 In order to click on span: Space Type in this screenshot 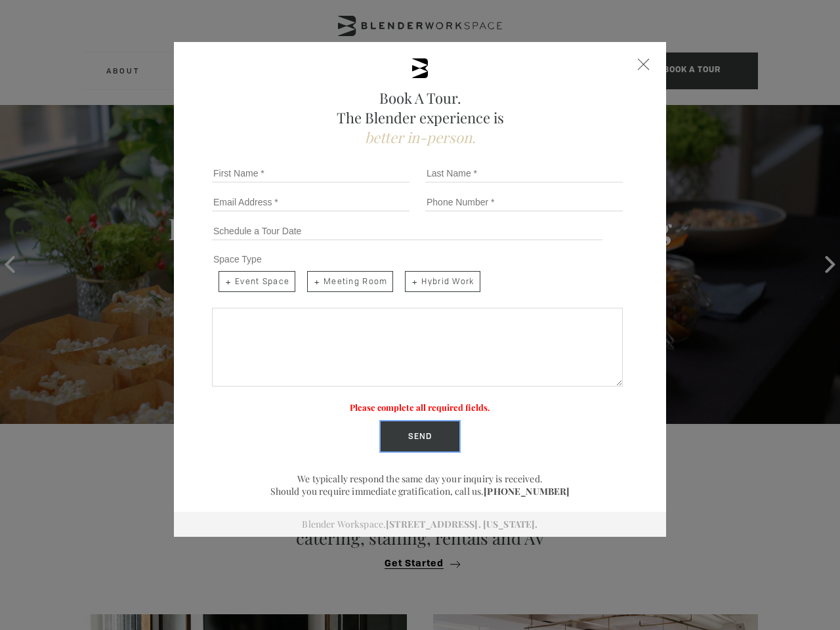, I will do `click(238, 259)`.